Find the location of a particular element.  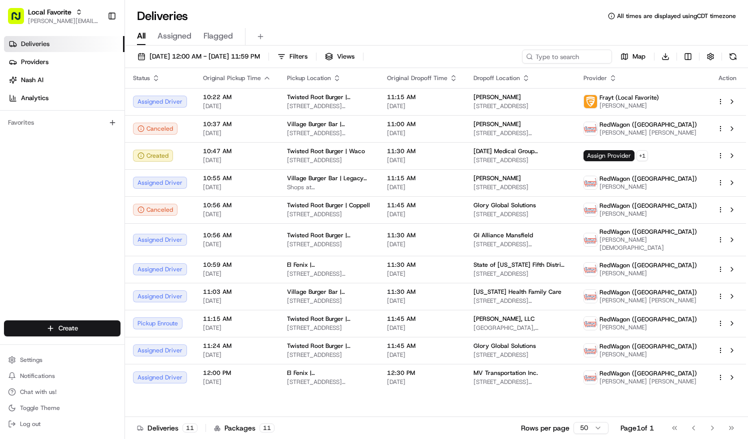

button: Chat with us! is located at coordinates (62, 392).